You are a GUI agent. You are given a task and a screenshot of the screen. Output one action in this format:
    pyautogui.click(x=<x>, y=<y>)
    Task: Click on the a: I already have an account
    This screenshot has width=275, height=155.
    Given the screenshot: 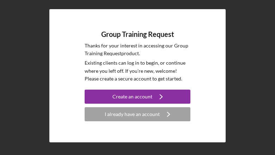 What is the action you would take?
    pyautogui.click(x=138, y=115)
    